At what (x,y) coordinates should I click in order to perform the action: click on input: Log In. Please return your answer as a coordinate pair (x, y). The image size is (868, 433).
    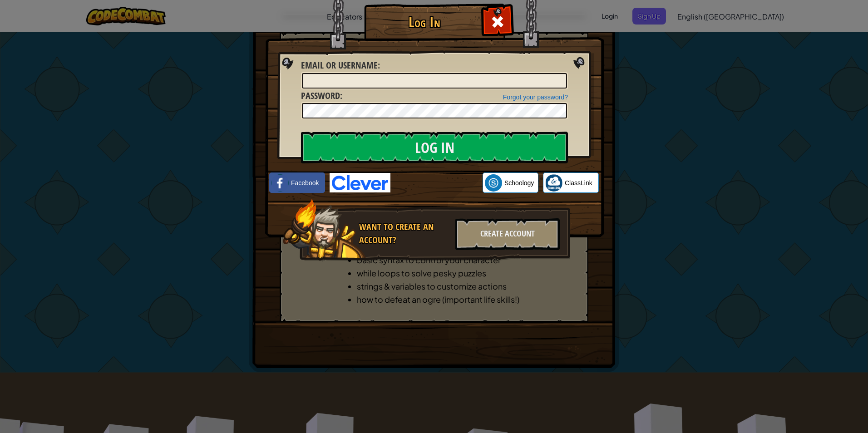
    Looking at the image, I should click on (434, 147).